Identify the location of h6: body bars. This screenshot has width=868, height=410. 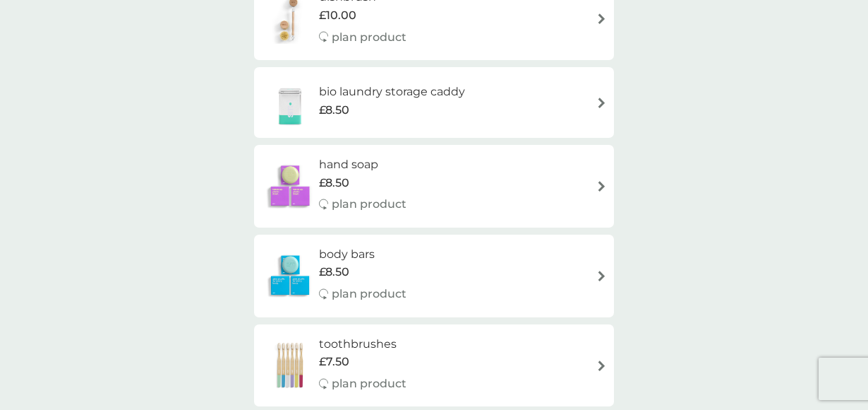
(363, 254).